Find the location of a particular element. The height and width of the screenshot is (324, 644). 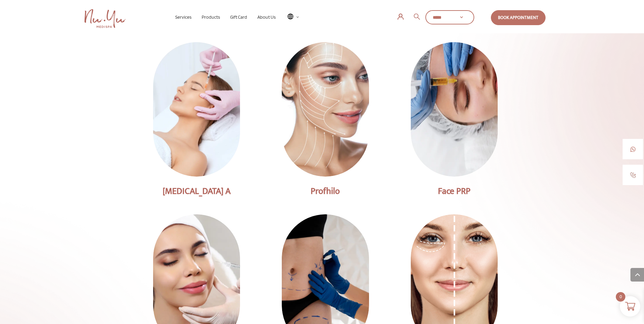

div: Face PRP is located at coordinates (454, 191).